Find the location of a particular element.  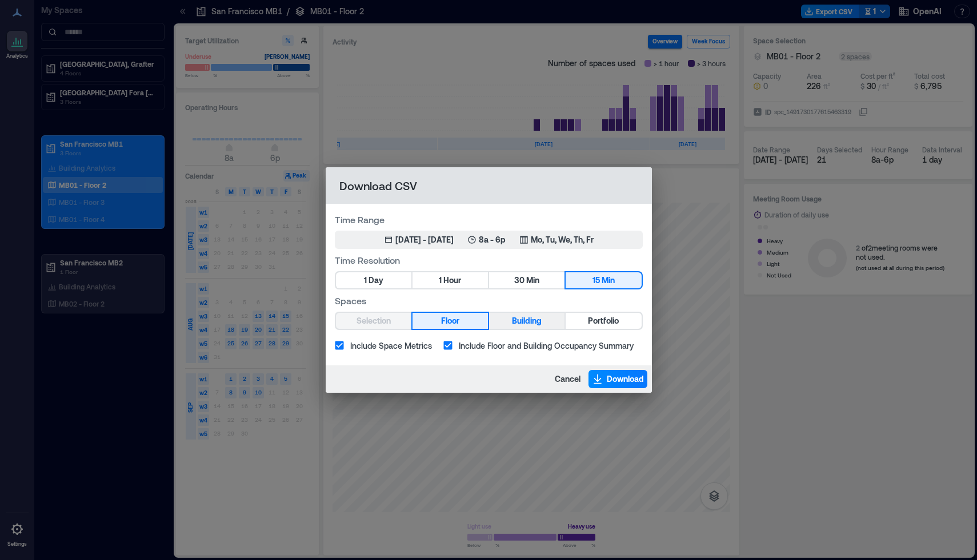

span: Floor is located at coordinates (450, 321).